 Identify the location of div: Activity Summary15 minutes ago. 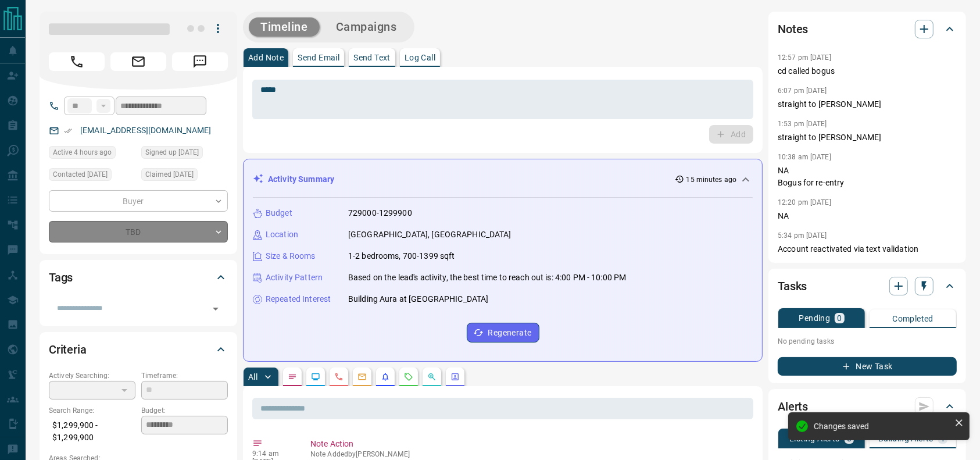
(503, 179).